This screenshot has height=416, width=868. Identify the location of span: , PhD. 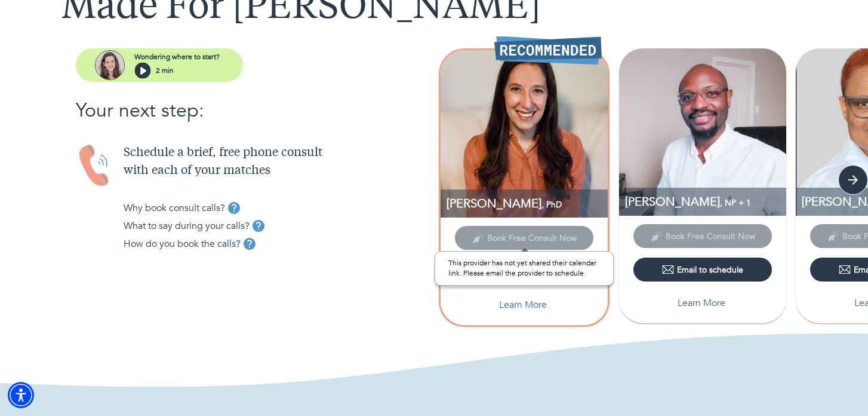
(551, 204).